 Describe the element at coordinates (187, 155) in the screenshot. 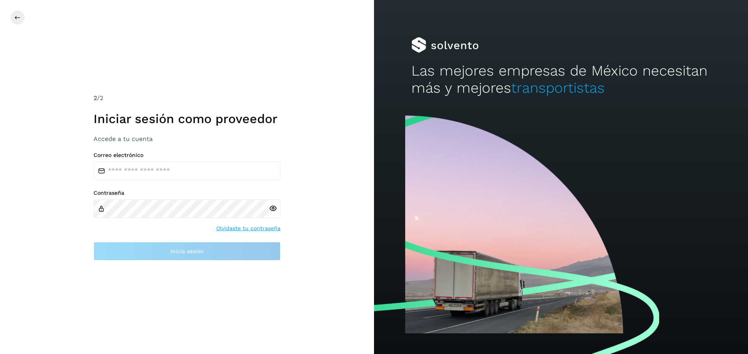

I see `label: Correo electrónico` at that location.